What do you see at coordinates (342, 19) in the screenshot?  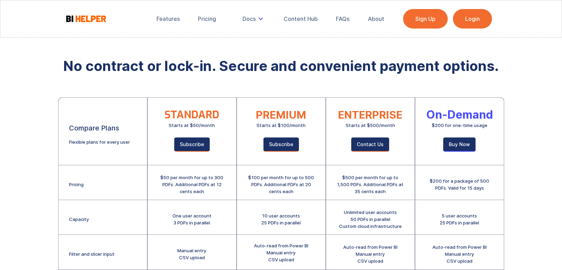 I see `div: FAQs` at bounding box center [342, 19].